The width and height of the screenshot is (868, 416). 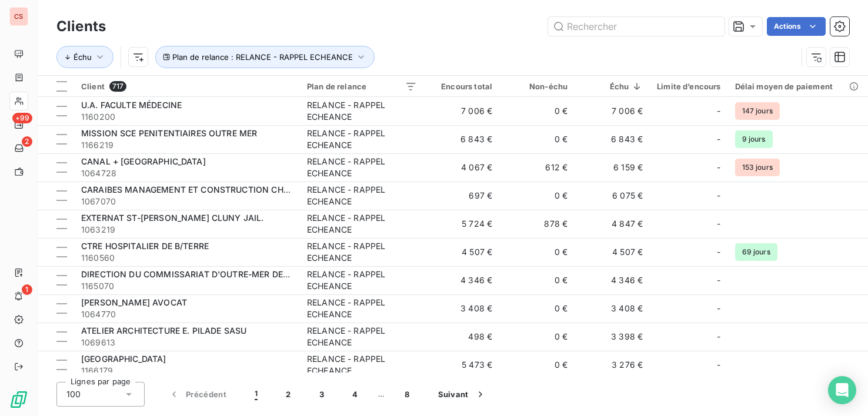 I want to click on td: 3 398 €, so click(x=612, y=337).